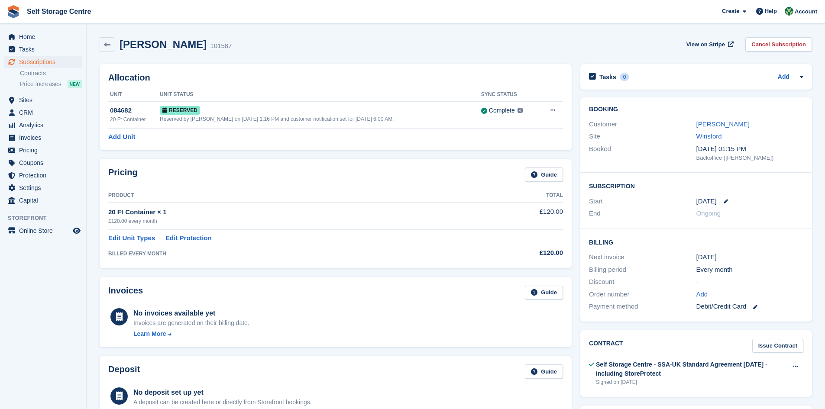 The width and height of the screenshot is (825, 409). Describe the element at coordinates (45, 163) in the screenshot. I see `span: Coupons` at that location.